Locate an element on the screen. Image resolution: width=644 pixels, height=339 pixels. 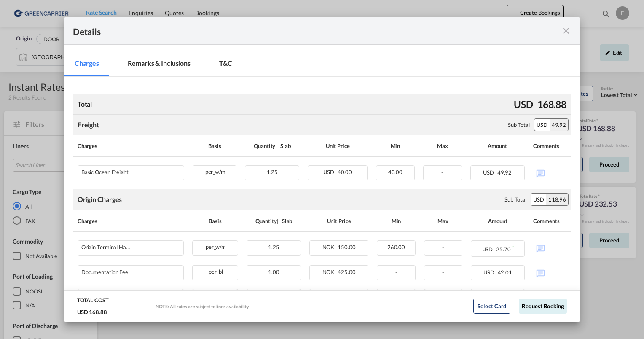
span: 1.00 is located at coordinates (273, 272).